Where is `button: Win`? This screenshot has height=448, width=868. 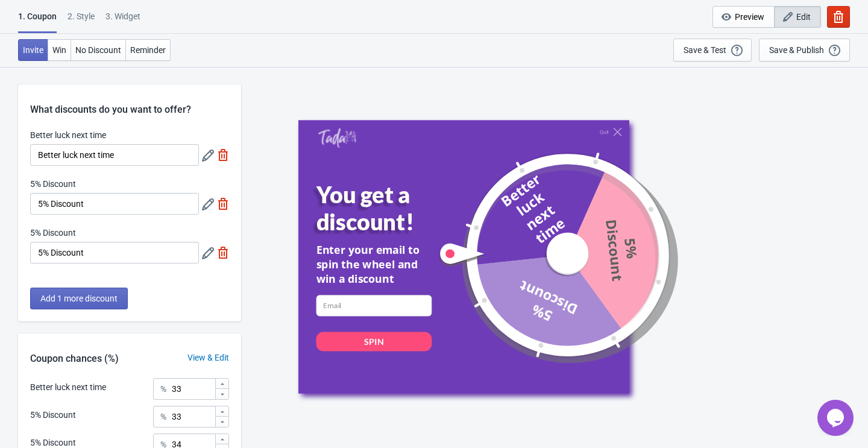 button: Win is located at coordinates (59, 50).